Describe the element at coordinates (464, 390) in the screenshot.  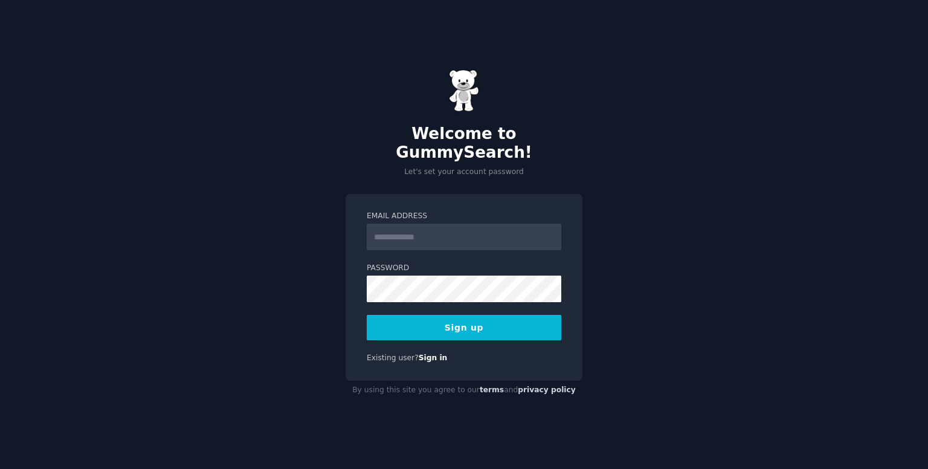
I see `div: By using this site you agree to our and` at that location.